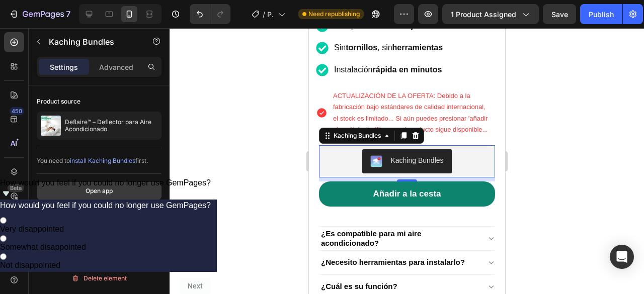 Image resolution: width=644 pixels, height=294 pixels. Describe the element at coordinates (98, 166) in the screenshot. I see `button: Añadir a la cesta` at that location.